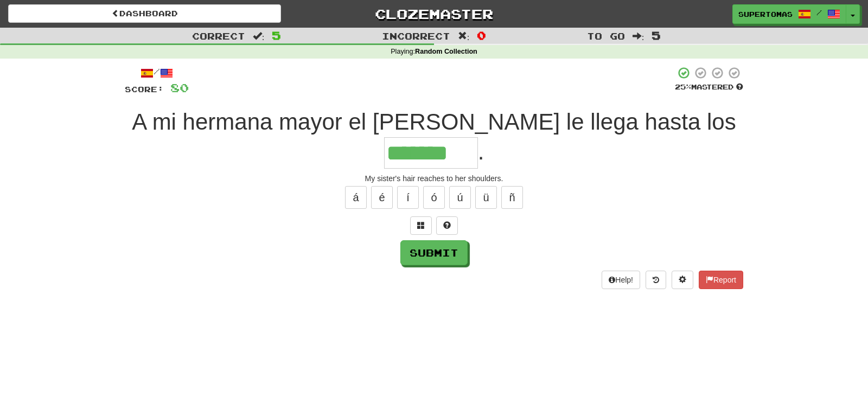 This screenshot has width=868, height=416. I want to click on button: í, so click(408, 197).